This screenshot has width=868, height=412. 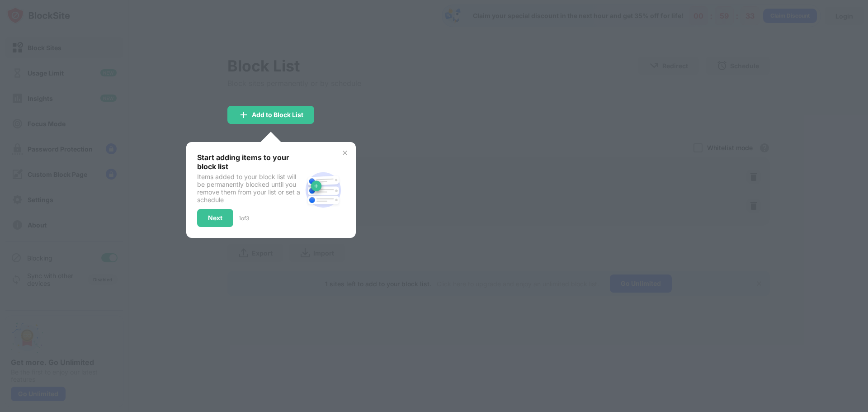 I want to click on div: Add to Block List, so click(x=278, y=115).